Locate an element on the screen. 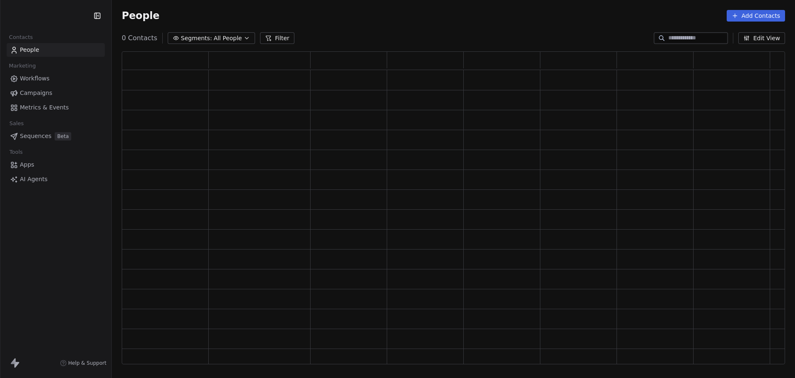 The image size is (795, 378). a: Help & Support is located at coordinates (83, 363).